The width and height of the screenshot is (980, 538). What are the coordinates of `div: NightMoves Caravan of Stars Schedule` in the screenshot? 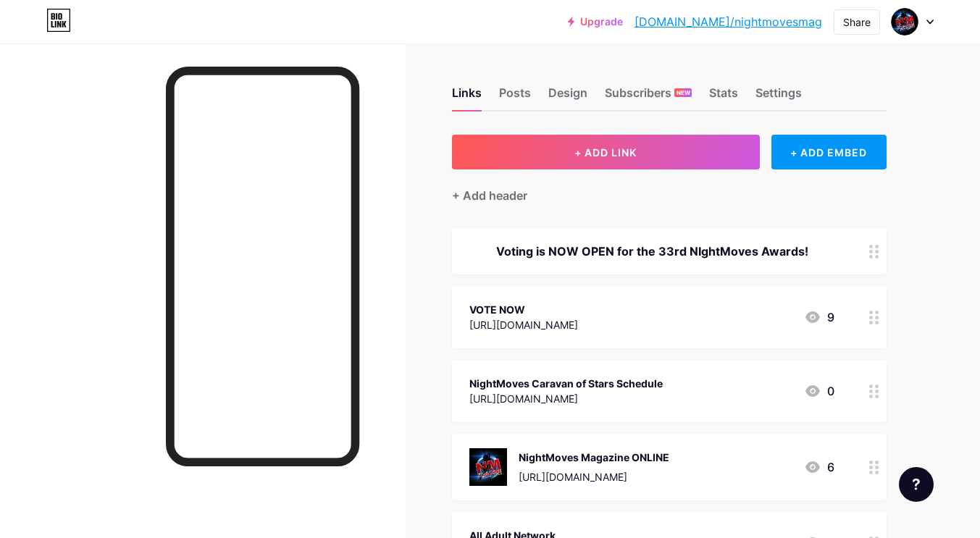 It's located at (566, 383).